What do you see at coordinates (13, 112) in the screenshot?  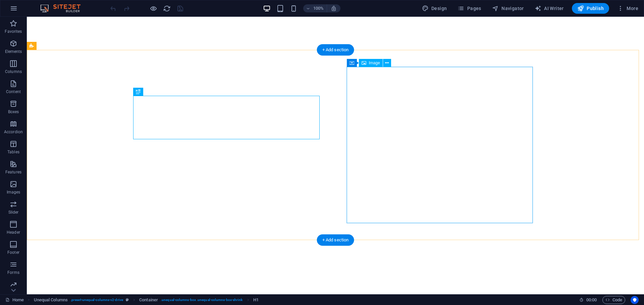 I see `p: Boxes` at bounding box center [13, 112].